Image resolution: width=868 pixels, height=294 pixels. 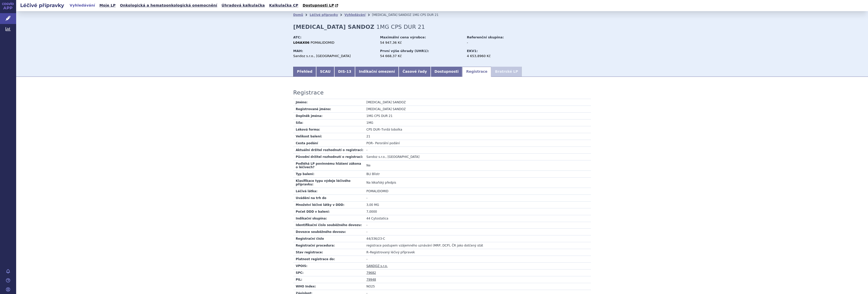 What do you see at coordinates (329, 102) in the screenshot?
I see `td: Jméno:` at bounding box center [329, 102].